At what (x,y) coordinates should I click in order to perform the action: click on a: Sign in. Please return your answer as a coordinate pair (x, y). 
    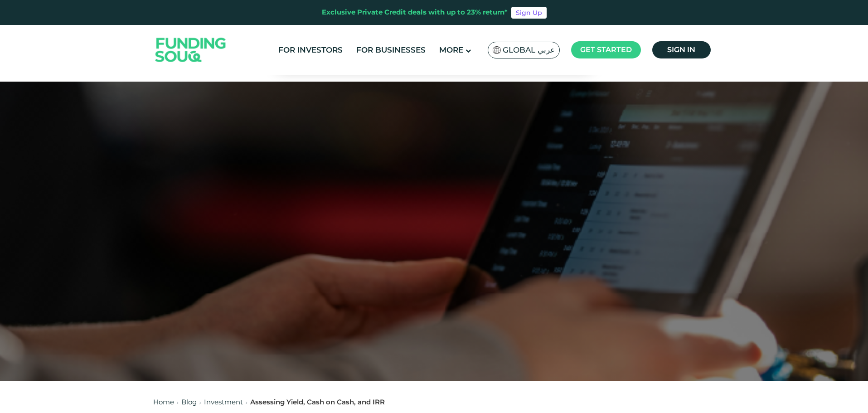
    Looking at the image, I should click on (681, 50).